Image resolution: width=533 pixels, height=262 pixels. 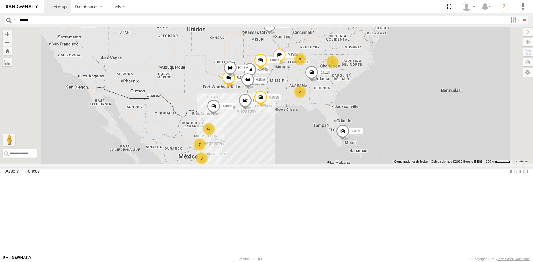 What do you see at coordinates (200, 145) in the screenshot?
I see `div: 7` at bounding box center [200, 145].